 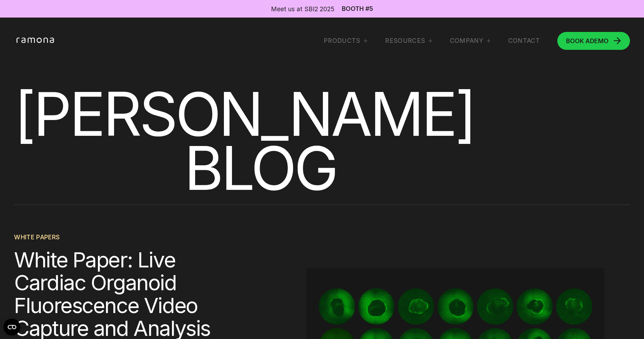 I want to click on div: DEMO, so click(x=587, y=41).